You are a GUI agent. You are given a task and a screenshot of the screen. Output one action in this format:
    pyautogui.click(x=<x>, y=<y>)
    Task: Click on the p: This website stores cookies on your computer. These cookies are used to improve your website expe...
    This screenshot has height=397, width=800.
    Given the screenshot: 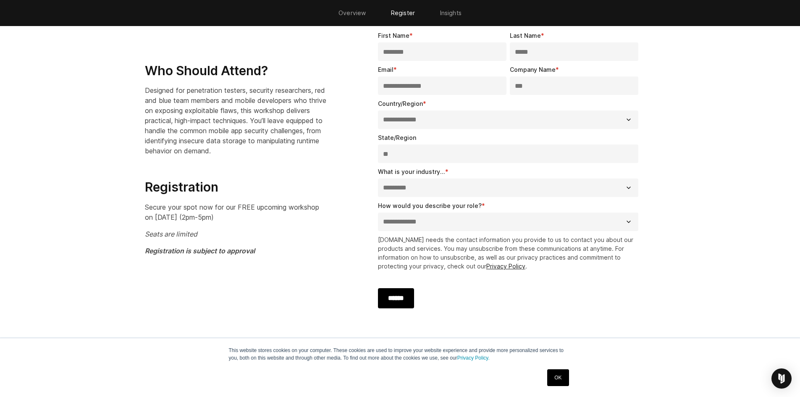 What is the action you would take?
    pyautogui.click(x=400, y=354)
    